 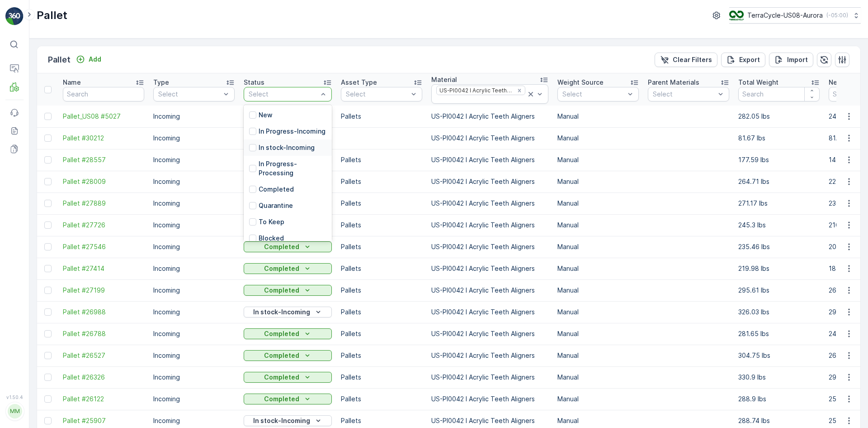 What do you see at coordinates (19, 153) in the screenshot?
I see `span: Name :` at bounding box center [19, 153].